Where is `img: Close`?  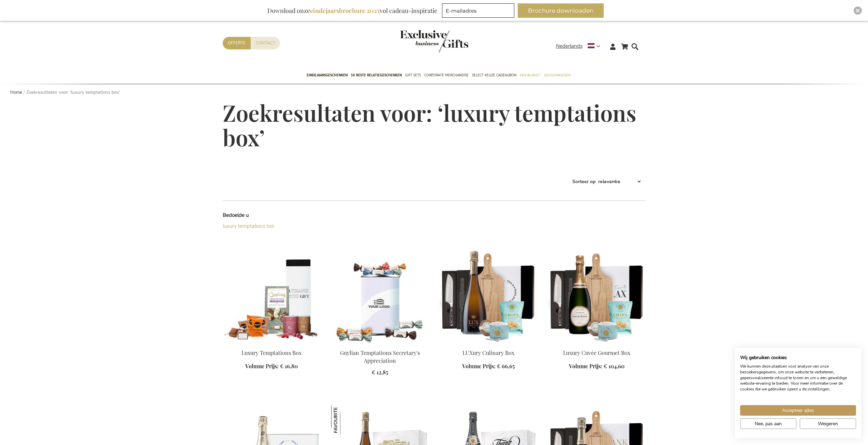
img: Close is located at coordinates (858, 11).